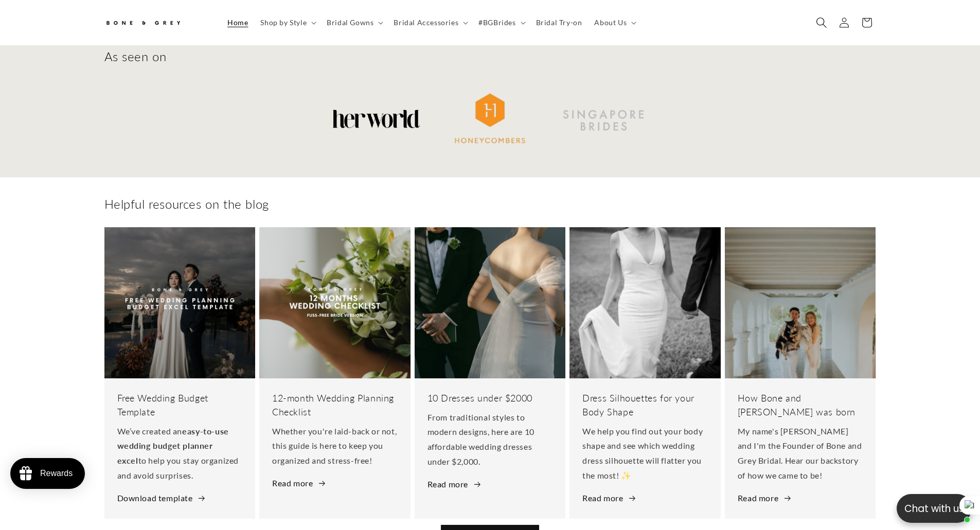 The width and height of the screenshot is (980, 530). What do you see at coordinates (610, 23) in the screenshot?
I see `span: About Us` at bounding box center [610, 23].